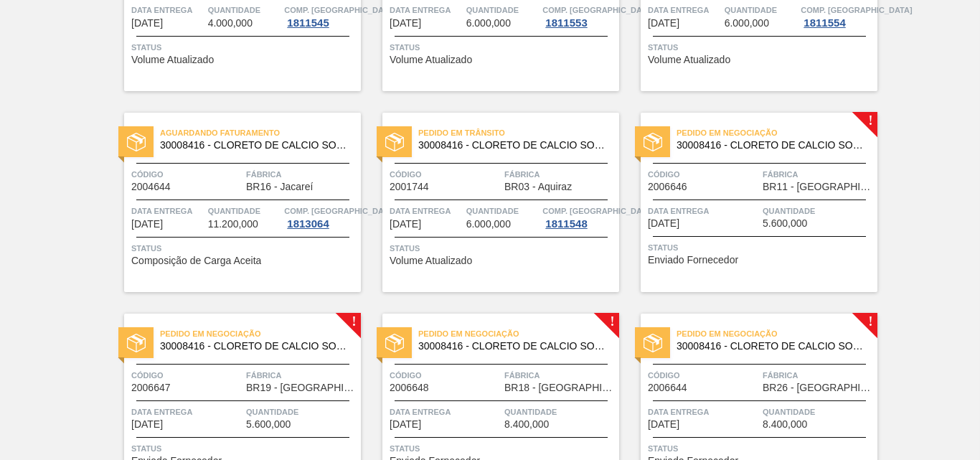  I want to click on span: 4.000,000, so click(230, 23).